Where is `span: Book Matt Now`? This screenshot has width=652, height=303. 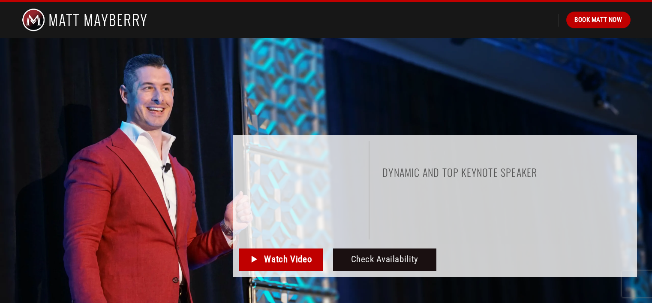 span: Book Matt Now is located at coordinates (598, 20).